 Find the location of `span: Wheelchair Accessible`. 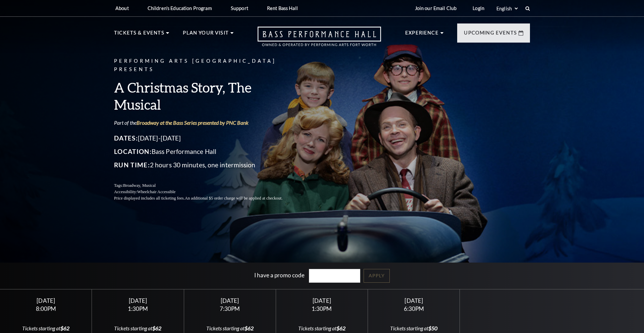

span: Wheelchair Accessible is located at coordinates (156, 192).